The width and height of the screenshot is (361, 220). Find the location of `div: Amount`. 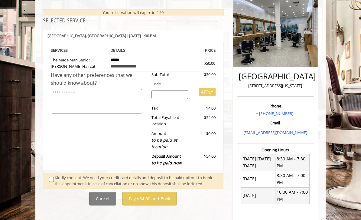

div: Amount is located at coordinates (170, 140).